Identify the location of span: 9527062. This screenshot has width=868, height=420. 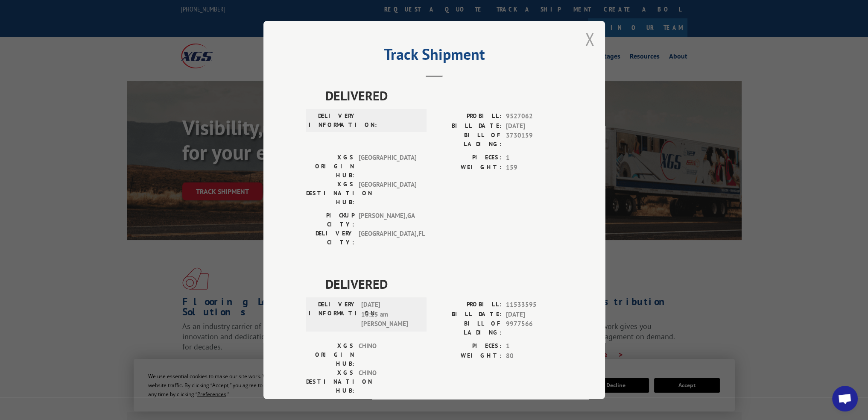
(534, 116).